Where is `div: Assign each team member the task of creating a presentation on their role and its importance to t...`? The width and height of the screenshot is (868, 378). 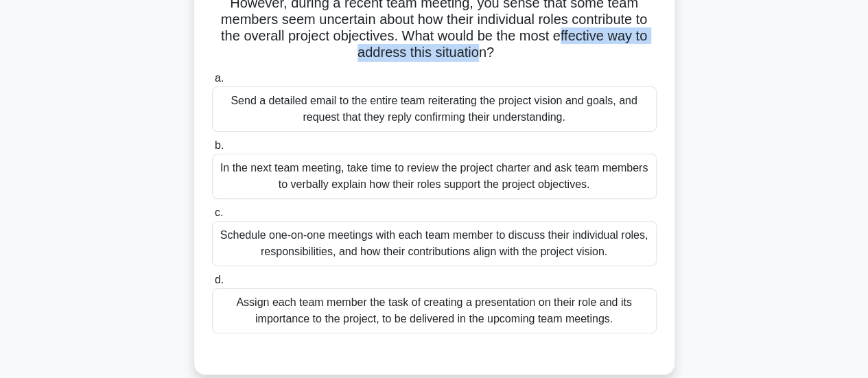 div: Assign each team member the task of creating a presentation on their role and its importance to t... is located at coordinates (434, 311).